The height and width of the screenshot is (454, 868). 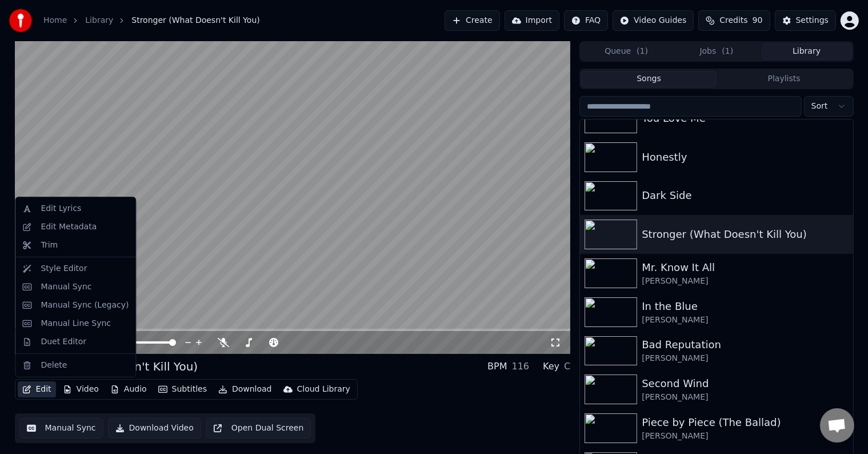 What do you see at coordinates (68, 227) in the screenshot?
I see `div: Edit Metadata` at bounding box center [68, 227].